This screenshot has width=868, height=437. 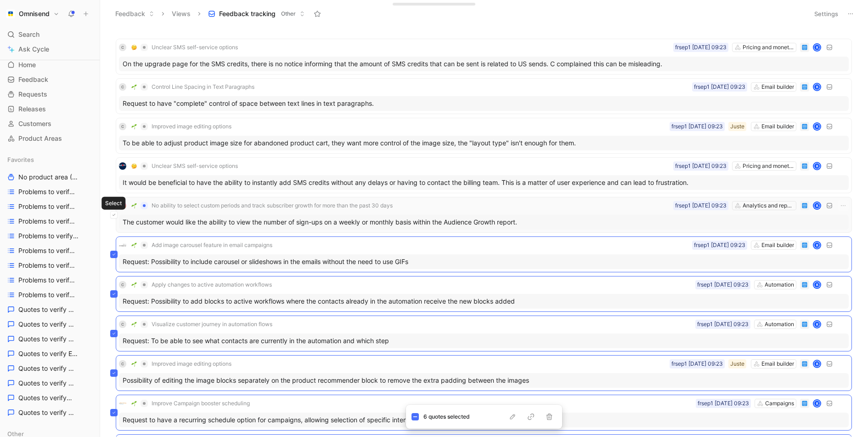 I want to click on span: Releases, so click(x=32, y=109).